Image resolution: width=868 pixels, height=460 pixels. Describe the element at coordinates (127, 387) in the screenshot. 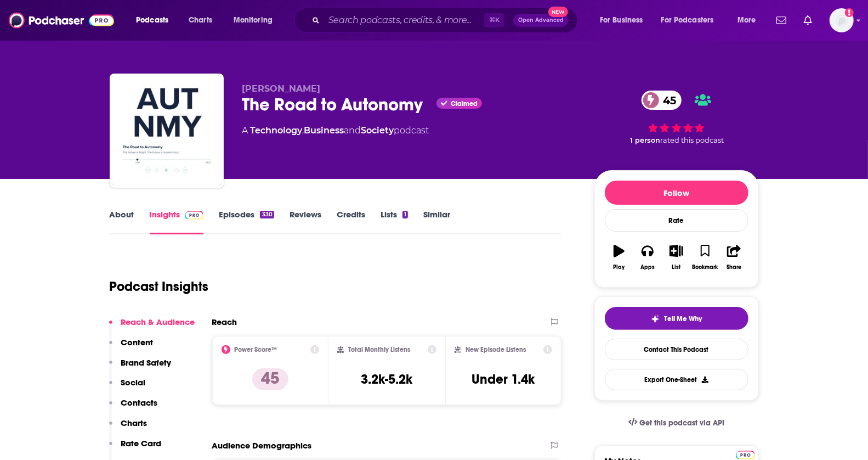

I see `button: Social` at that location.